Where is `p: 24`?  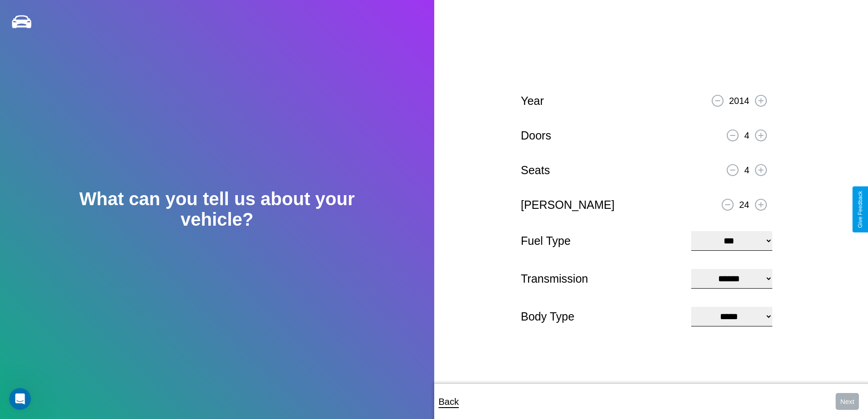
p: 24 is located at coordinates (744, 204).